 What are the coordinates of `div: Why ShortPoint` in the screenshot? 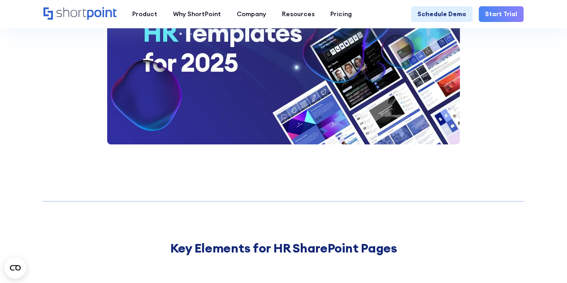 It's located at (197, 14).